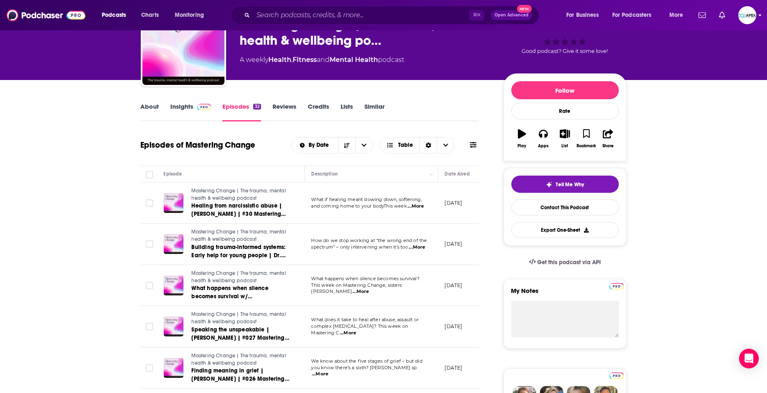 Image resolution: width=767 pixels, height=393 pixels. I want to click on img: User Profile, so click(747, 15).